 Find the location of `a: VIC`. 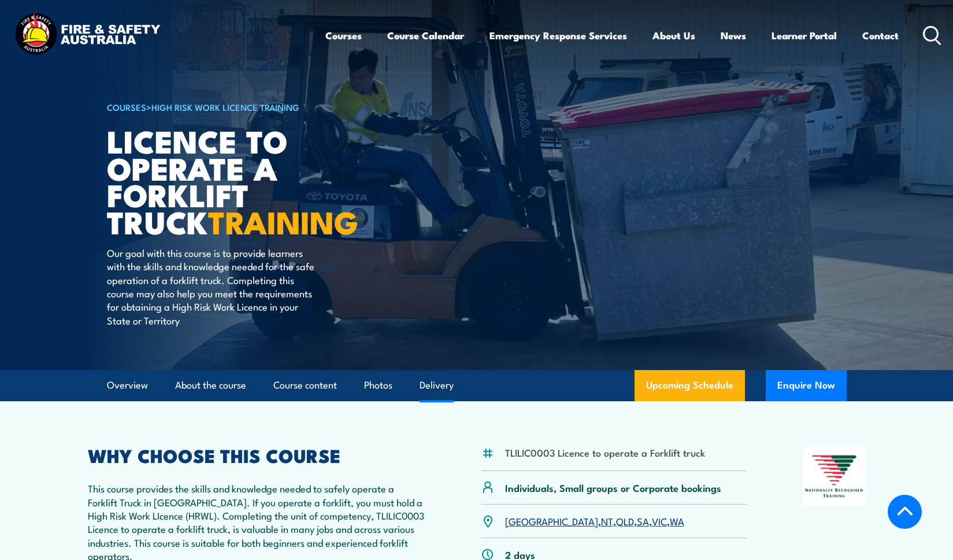

a: VIC is located at coordinates (659, 521).